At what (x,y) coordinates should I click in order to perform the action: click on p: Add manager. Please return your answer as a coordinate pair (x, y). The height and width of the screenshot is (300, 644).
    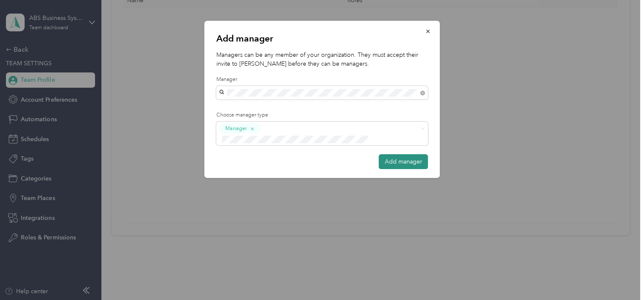
    Looking at the image, I should click on (322, 38).